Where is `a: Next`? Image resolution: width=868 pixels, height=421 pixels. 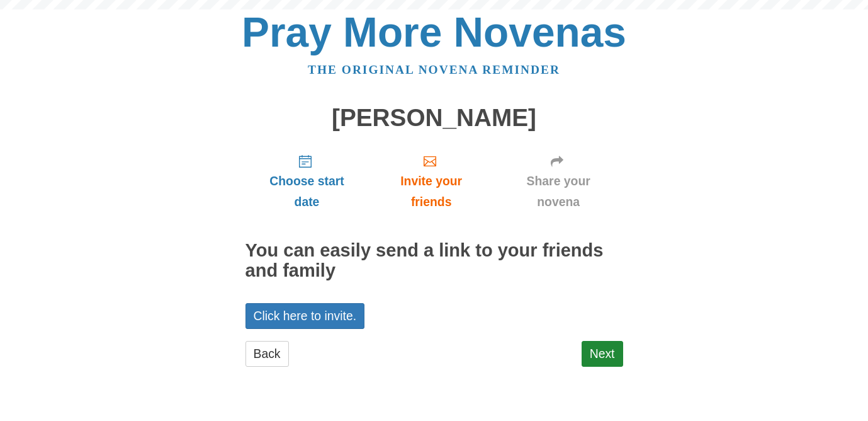 a: Next is located at coordinates (602, 353).